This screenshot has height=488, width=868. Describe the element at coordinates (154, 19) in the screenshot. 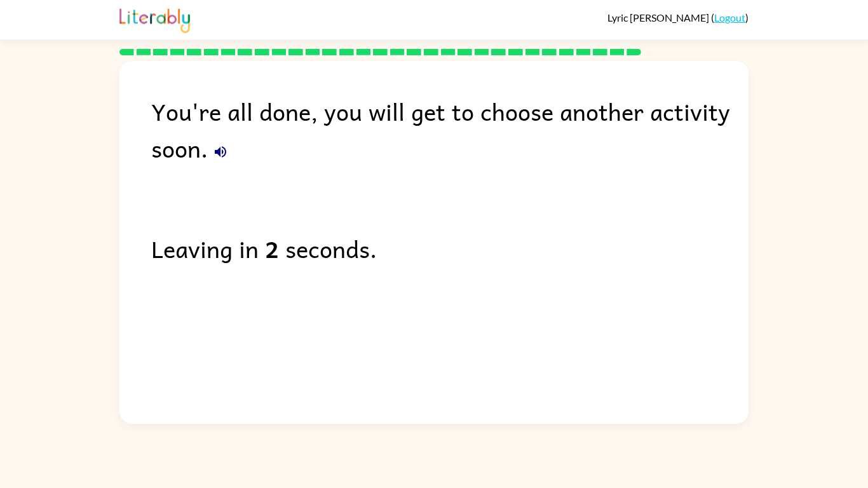

I see `img: Literably` at that location.